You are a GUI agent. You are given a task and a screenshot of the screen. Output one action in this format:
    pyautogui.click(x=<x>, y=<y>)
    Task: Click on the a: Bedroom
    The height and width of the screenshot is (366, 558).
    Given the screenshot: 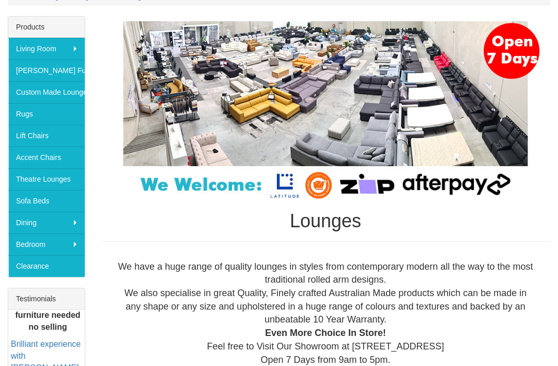 What is the action you would take?
    pyautogui.click(x=47, y=244)
    